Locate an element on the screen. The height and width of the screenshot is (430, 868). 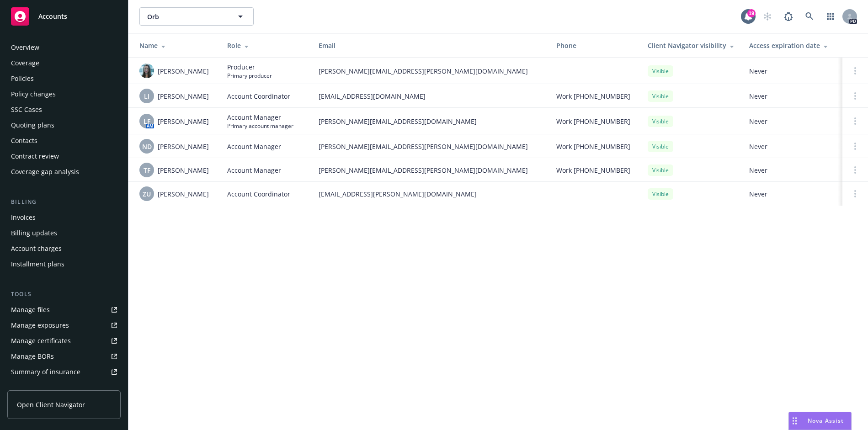
span: ZU is located at coordinates (147, 194).